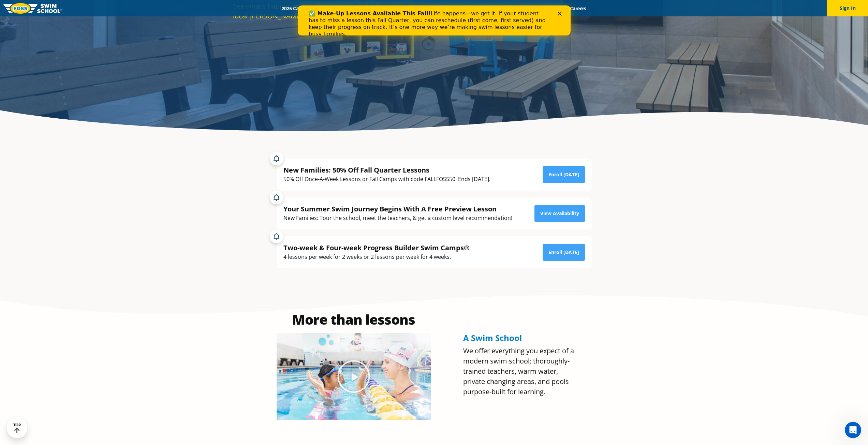 The width and height of the screenshot is (868, 445). Describe the element at coordinates (578, 8) in the screenshot. I see `a: Careers` at that location.